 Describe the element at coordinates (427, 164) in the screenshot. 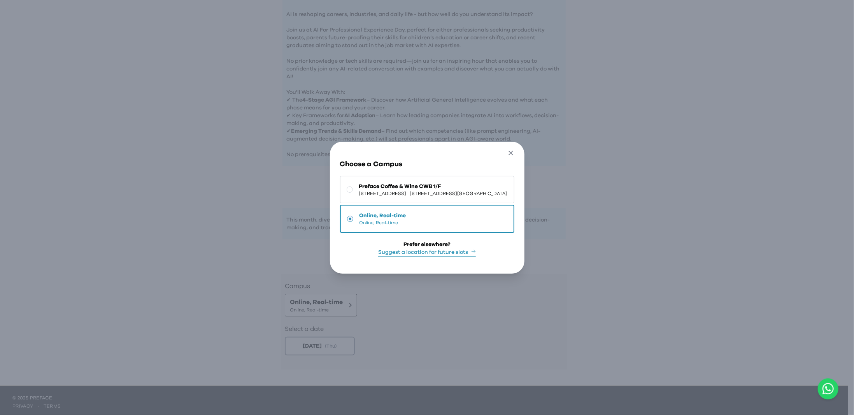

I see `h3: Choose a Campus` at that location.